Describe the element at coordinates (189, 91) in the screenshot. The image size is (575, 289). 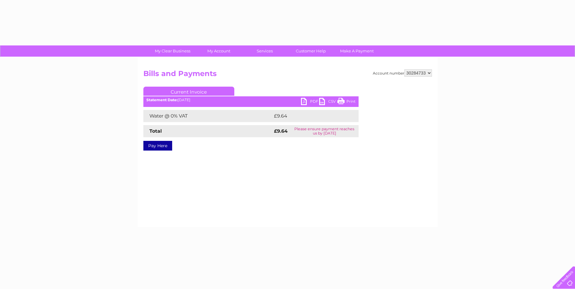
I see `a: Current Invoice` at that location.